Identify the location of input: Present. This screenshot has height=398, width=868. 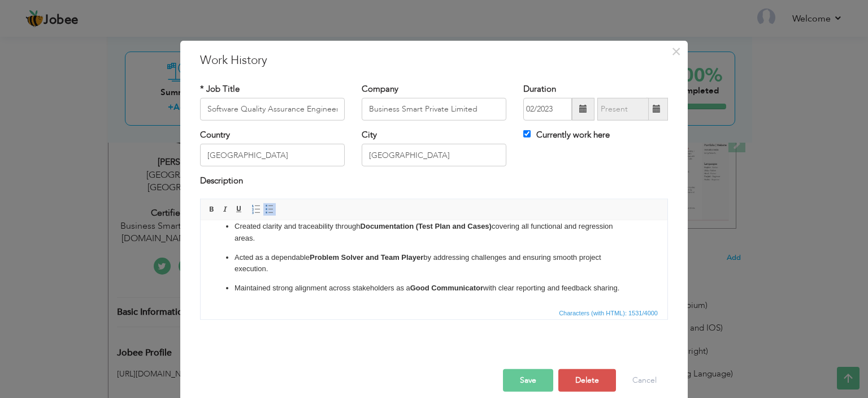
(623, 109).